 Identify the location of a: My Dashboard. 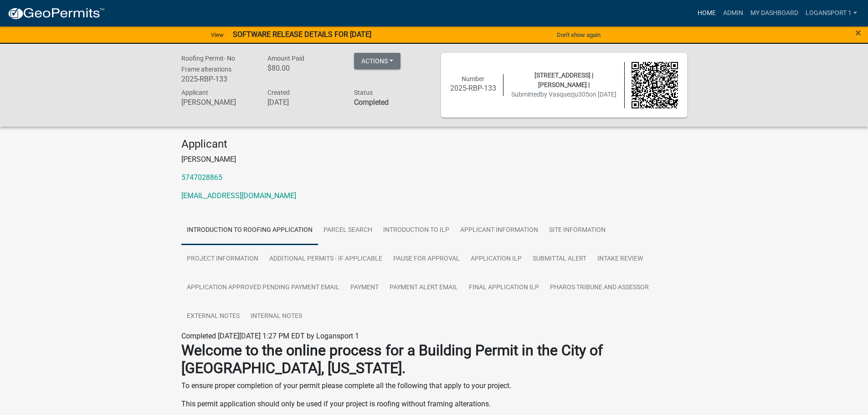
(774, 13).